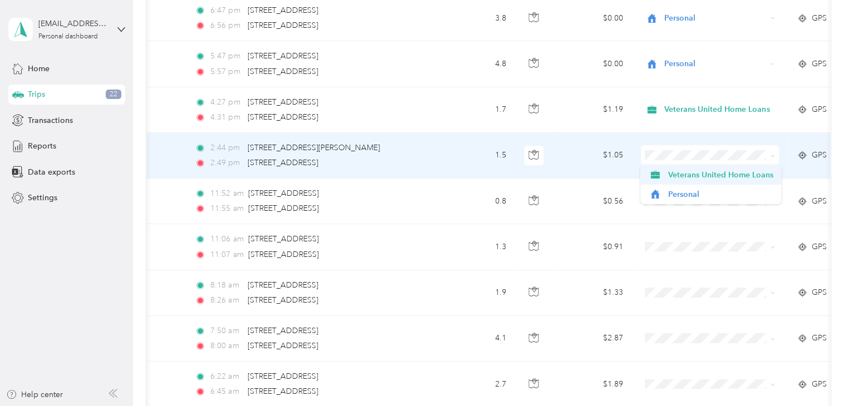  What do you see at coordinates (113, 95) in the screenshot?
I see `span: 22` at bounding box center [113, 95].